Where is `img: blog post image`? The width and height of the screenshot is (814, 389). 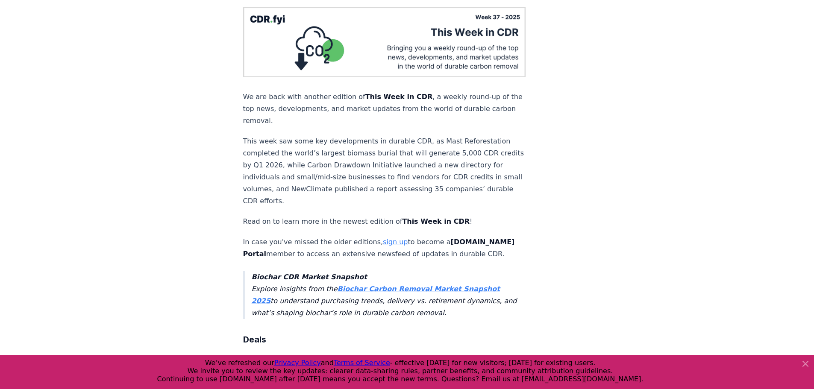 img: blog post image is located at coordinates (385, 42).